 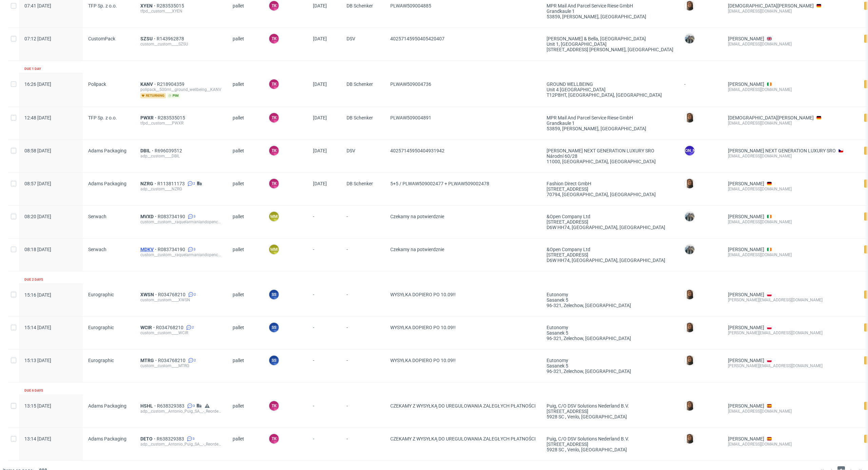 I want to click on div: adp__custom__Antonio_Puig_SA__-_Reorder_of_2_shipping_boxes_2_x_48k__DETO, so click(x=181, y=444).